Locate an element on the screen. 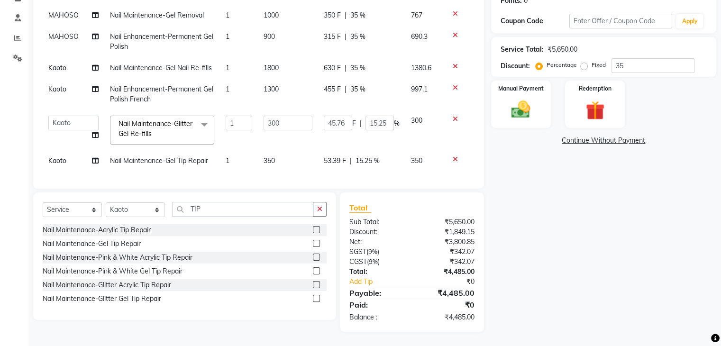 The height and width of the screenshot is (346, 721). span: Nail Enhancement-Permanent Gel Polish is located at coordinates (162, 41).